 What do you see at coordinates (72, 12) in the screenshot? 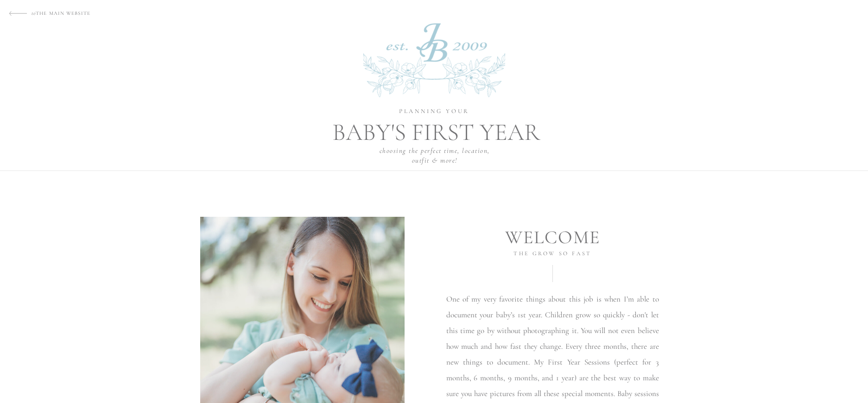
I see `p: THE MAIN WEBSITE` at bounding box center [72, 12].